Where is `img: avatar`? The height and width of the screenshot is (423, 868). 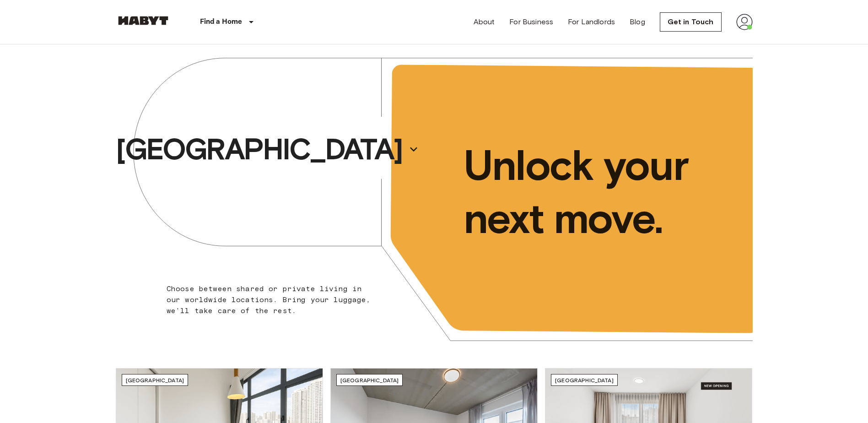
img: avatar is located at coordinates (744, 22).